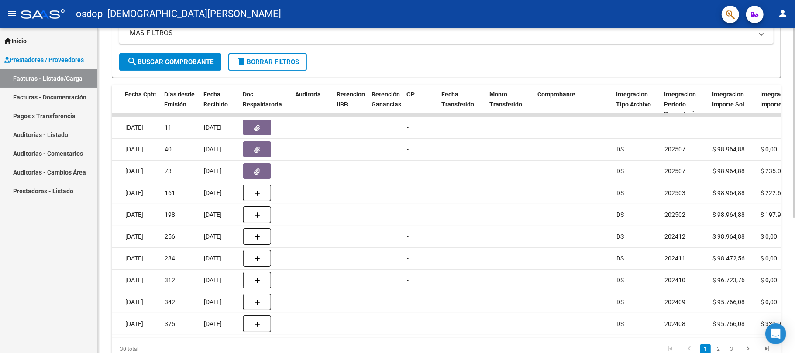 Image resolution: width=795 pixels, height=353 pixels. Describe the element at coordinates (241, 62) in the screenshot. I see `mat-icon: delete` at that location.